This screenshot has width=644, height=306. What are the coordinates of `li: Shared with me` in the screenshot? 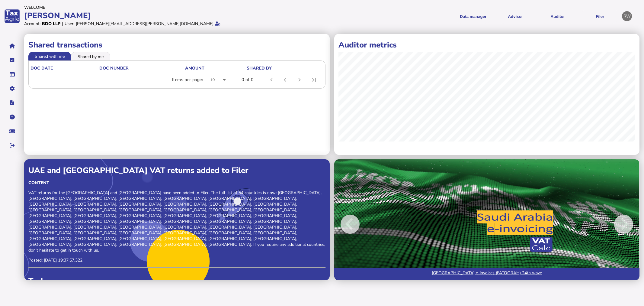 It's located at (50, 56).